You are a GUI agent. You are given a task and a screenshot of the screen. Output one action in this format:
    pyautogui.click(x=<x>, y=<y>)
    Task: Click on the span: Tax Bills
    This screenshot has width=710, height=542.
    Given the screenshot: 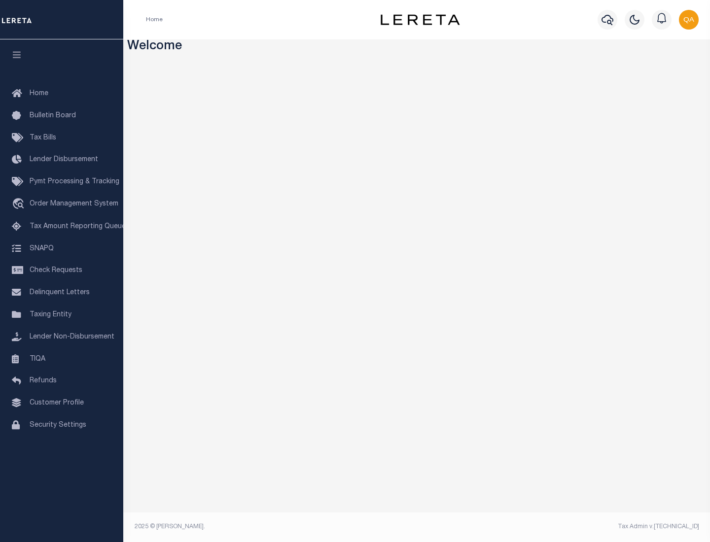 What is the action you would take?
    pyautogui.click(x=43, y=138)
    